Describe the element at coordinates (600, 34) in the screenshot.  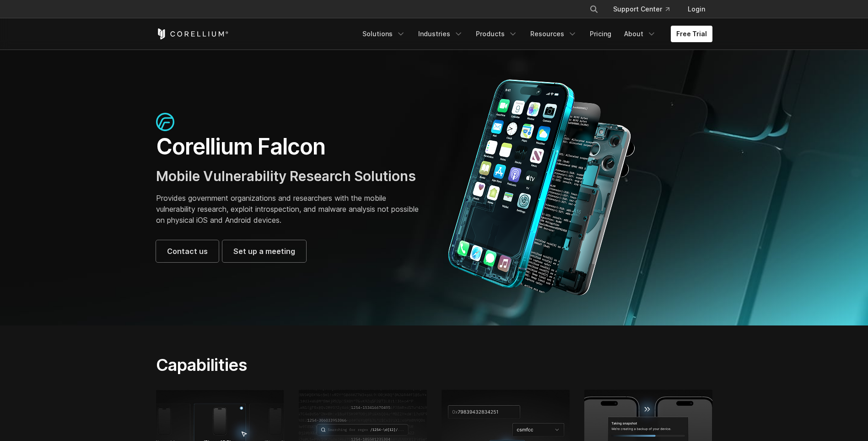
I see `a: Pricing` at that location.